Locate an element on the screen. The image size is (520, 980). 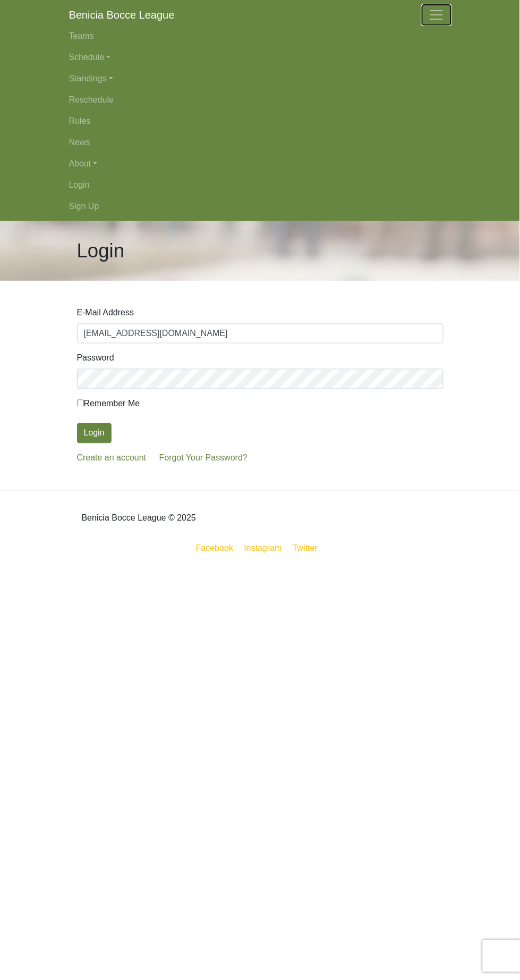
a: Facebook is located at coordinates (215, 548).